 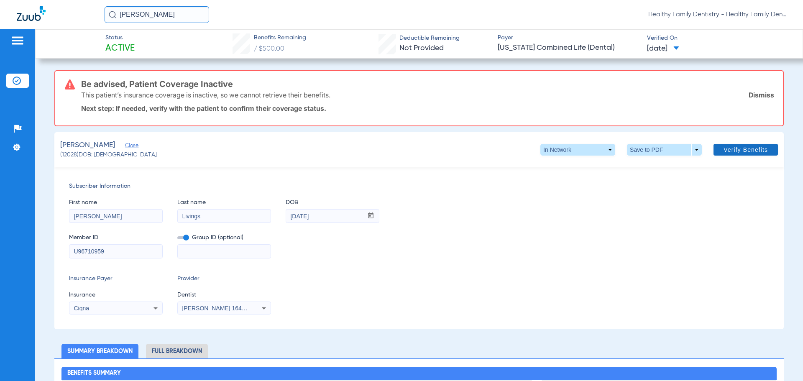 What do you see at coordinates (116, 279) in the screenshot?
I see `span: Insurance Payer` at bounding box center [116, 279].